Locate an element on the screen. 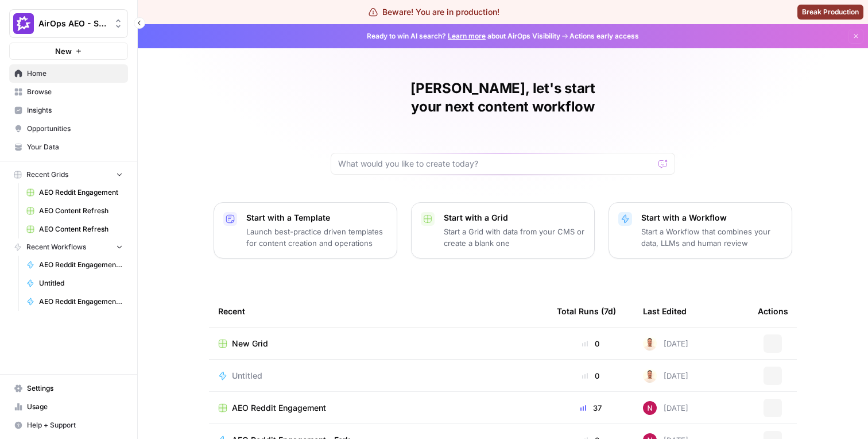  button: New is located at coordinates (69, 51).